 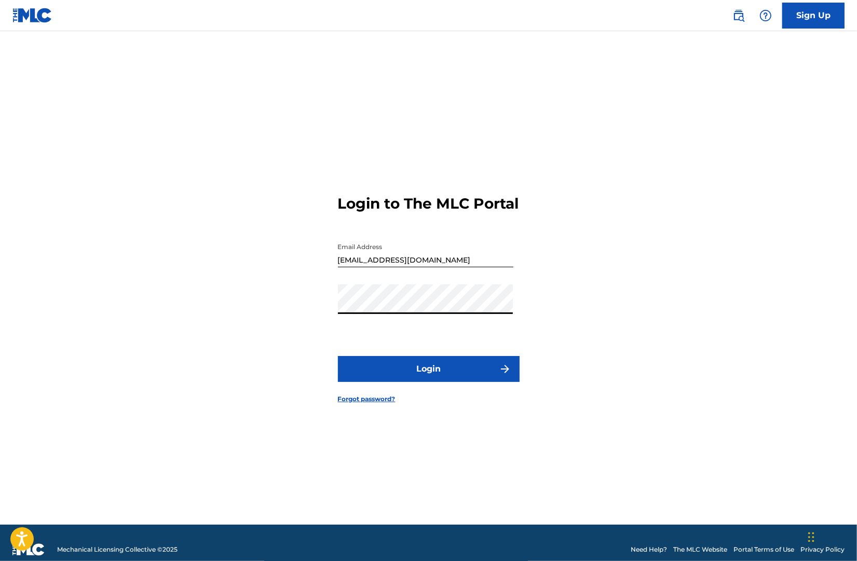 What do you see at coordinates (367, 399) in the screenshot?
I see `a: Forgot password?` at bounding box center [367, 399].